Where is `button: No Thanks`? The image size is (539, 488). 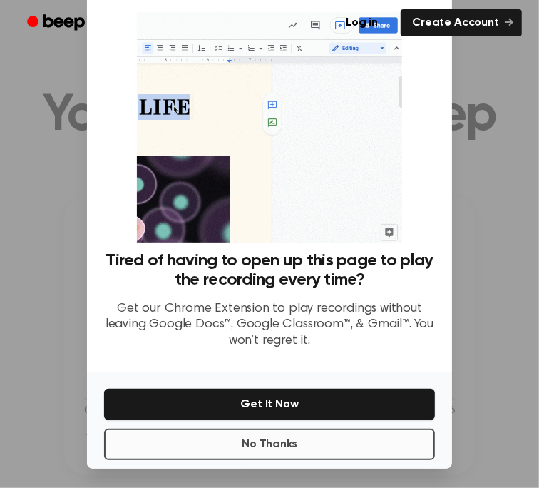 button: No Thanks is located at coordinates (270, 445).